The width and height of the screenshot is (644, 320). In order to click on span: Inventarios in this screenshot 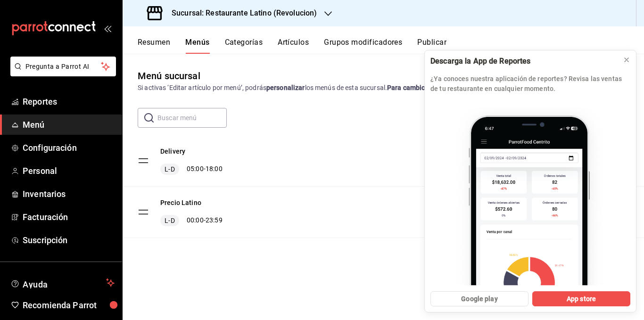, I will do `click(68, 194)`.